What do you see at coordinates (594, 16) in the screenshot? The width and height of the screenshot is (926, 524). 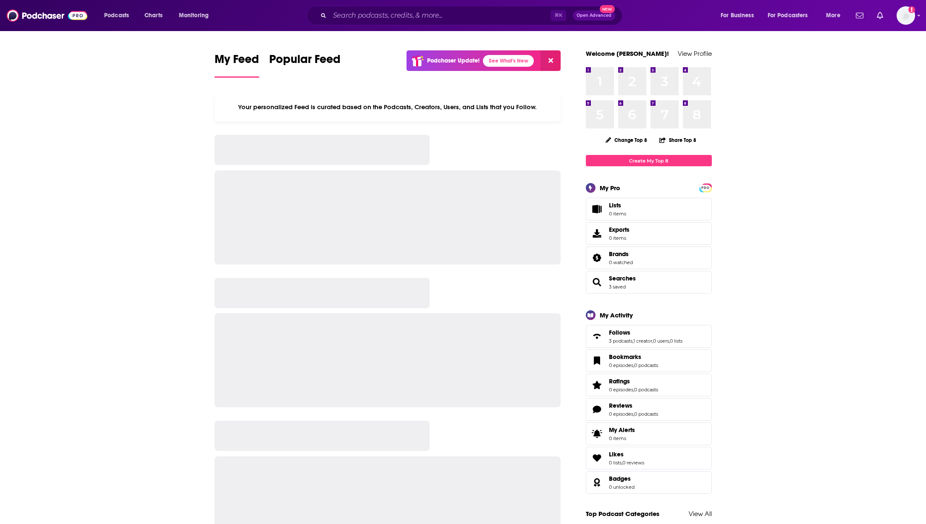 I see `span: Open Advanced` at bounding box center [594, 16].